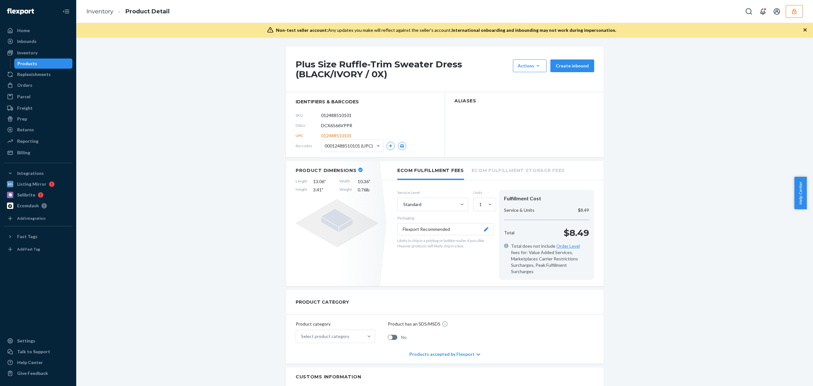 Image resolution: width=813 pixels, height=386 pixels. I want to click on li: Ecom Fulfillment Storage Fees, so click(518, 170).